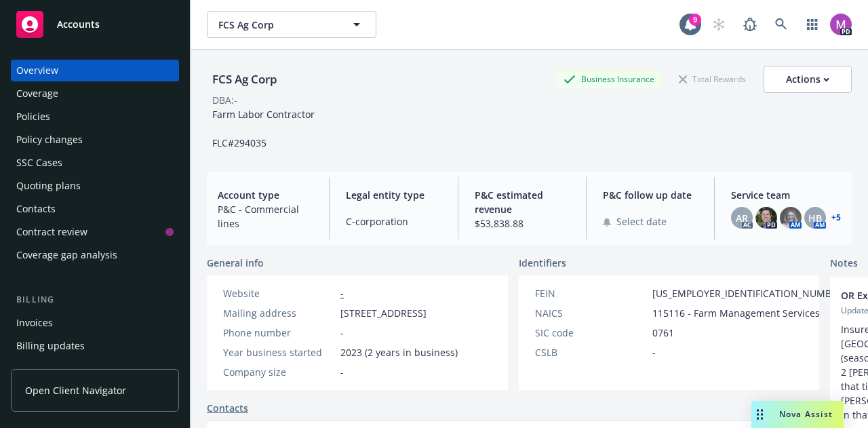  What do you see at coordinates (695, 20) in the screenshot?
I see `div: 9` at bounding box center [695, 20].